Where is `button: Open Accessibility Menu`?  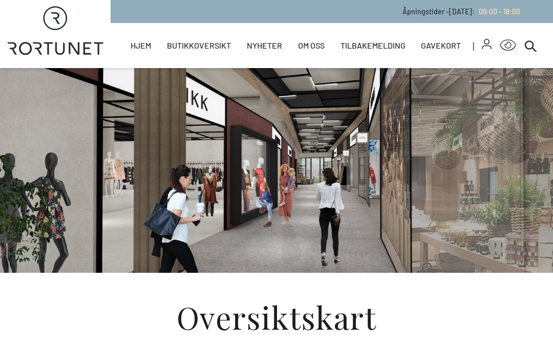 button: Open Accessibility Menu is located at coordinates (508, 46).